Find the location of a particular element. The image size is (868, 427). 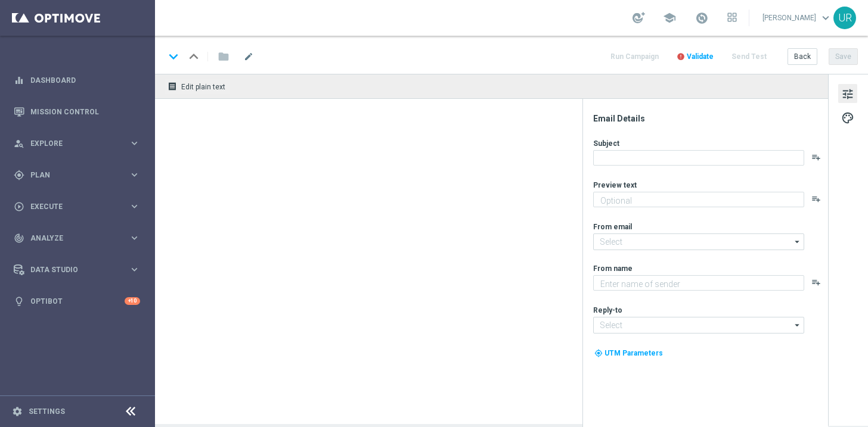

i: receipt is located at coordinates (172, 86).